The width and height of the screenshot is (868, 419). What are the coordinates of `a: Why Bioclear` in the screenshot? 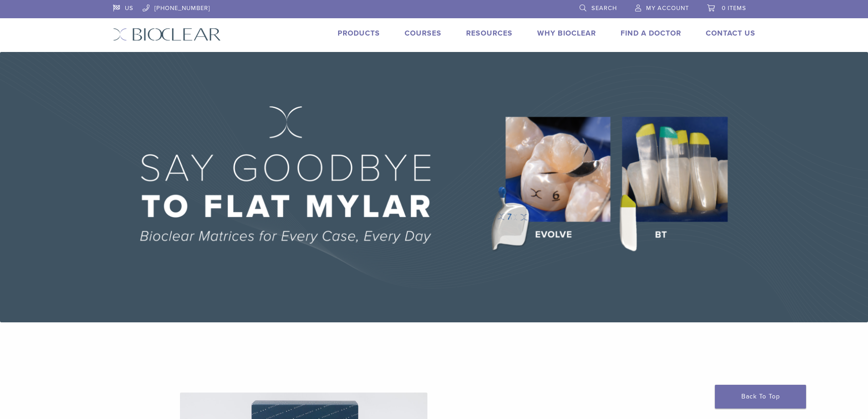 It's located at (567, 33).